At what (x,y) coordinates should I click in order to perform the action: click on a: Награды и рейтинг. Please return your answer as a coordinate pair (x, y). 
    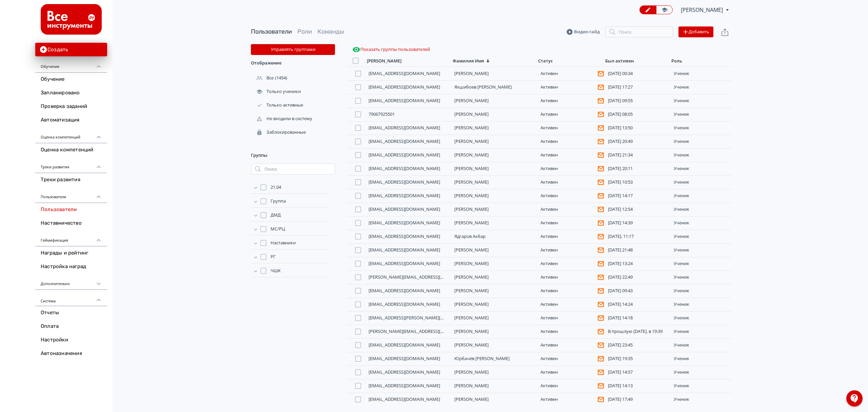
    Looking at the image, I should click on (71, 253).